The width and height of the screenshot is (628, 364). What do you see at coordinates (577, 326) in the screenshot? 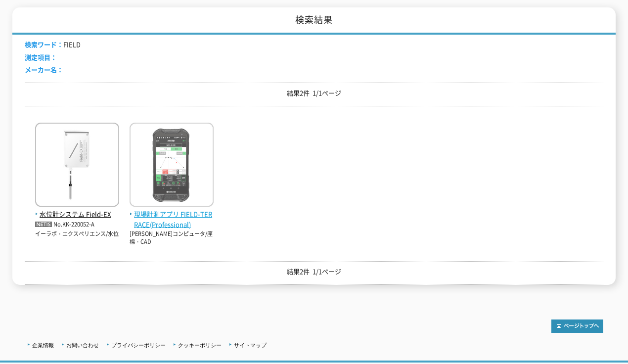
I see `img: トップページへ` at bounding box center [577, 326].